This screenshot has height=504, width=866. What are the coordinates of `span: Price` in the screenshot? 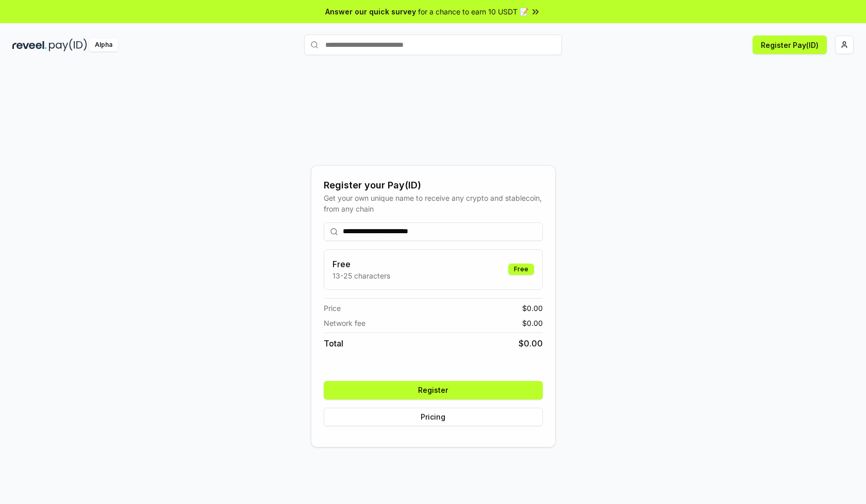 It's located at (332, 308).